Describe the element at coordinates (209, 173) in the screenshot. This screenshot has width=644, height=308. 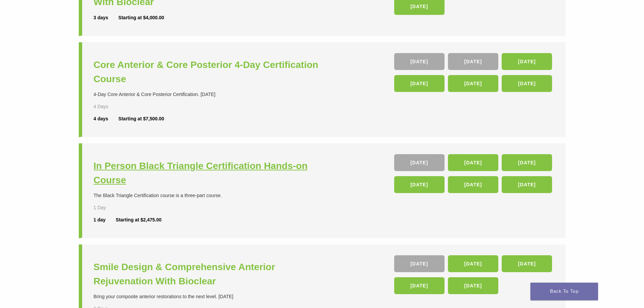
I see `a: In Person Black Triangle Certification Hands-on Course` at that location.